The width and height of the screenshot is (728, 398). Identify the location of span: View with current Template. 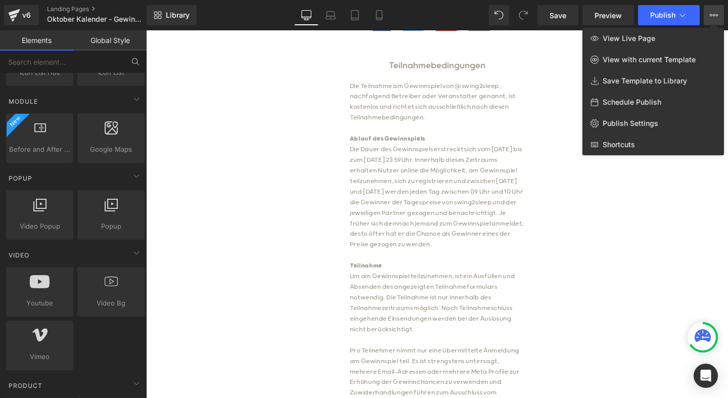
(649, 60).